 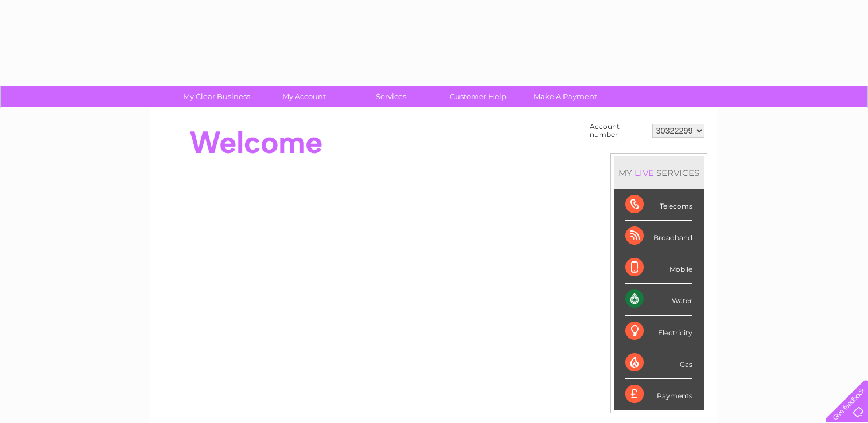 What do you see at coordinates (658, 172) in the screenshot?
I see `div: MY SERVICES` at bounding box center [658, 172].